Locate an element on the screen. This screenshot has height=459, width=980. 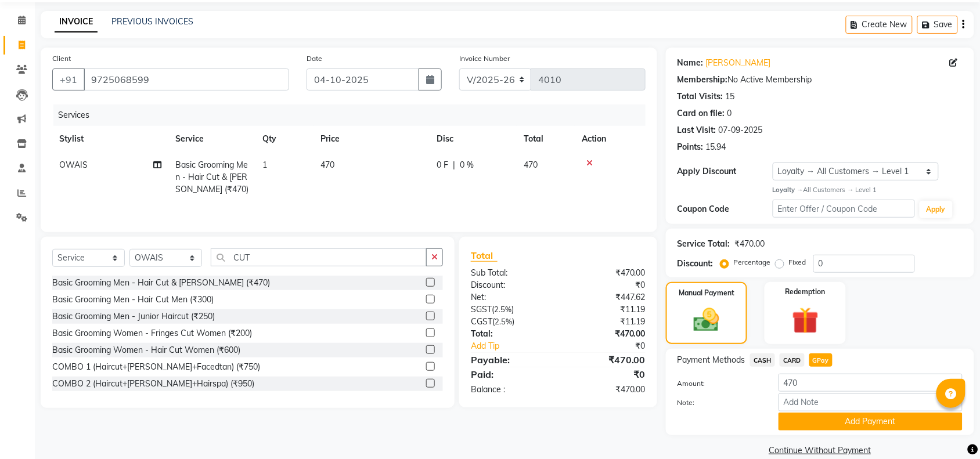
div: Coupon Code is located at coordinates (725, 209).